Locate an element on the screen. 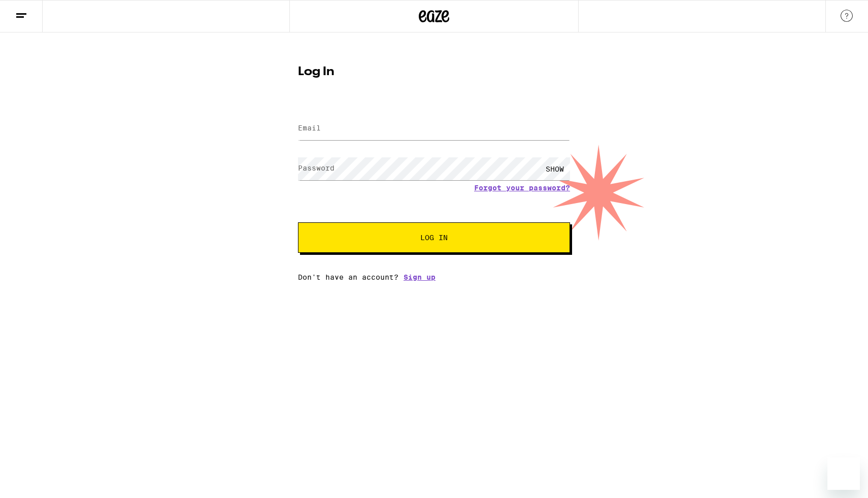 Image resolution: width=868 pixels, height=498 pixels. span: Log In is located at coordinates (434, 238).